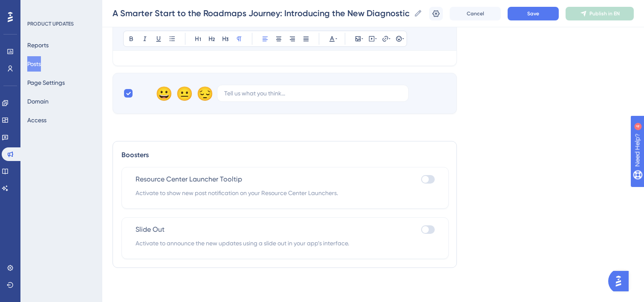  I want to click on img: launcher-image-alternative-text, so click(10, 13).